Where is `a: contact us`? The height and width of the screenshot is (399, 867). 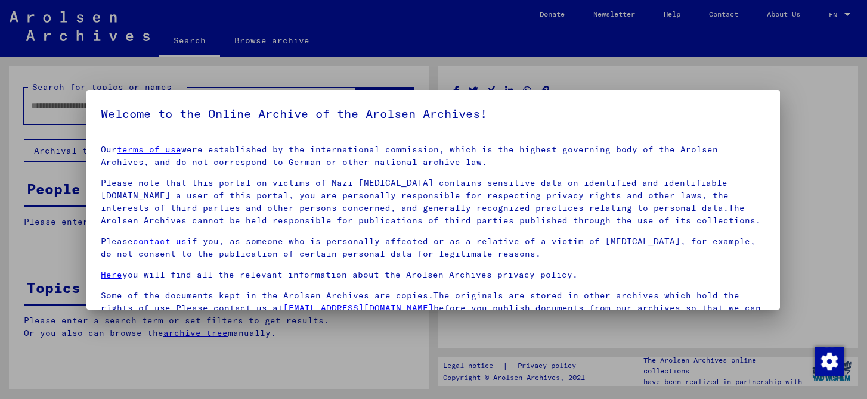 a: contact us is located at coordinates (160, 241).